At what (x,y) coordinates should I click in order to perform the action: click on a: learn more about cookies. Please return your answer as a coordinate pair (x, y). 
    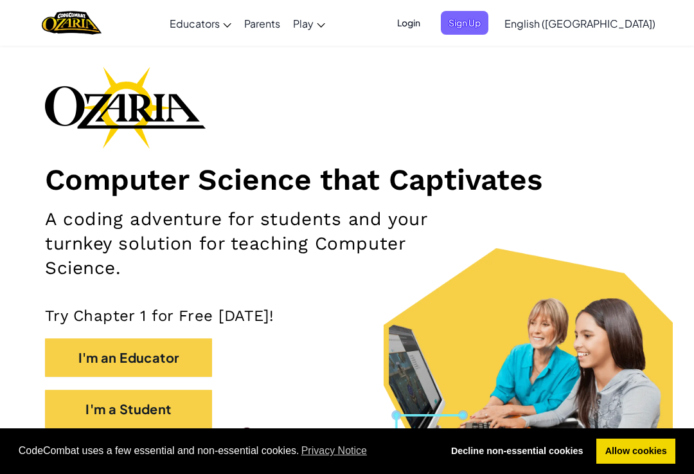
    Looking at the image, I should click on (334, 450).